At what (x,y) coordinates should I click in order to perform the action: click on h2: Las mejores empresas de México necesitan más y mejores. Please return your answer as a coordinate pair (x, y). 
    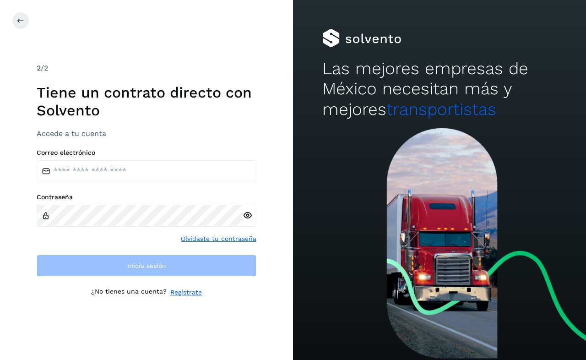
    Looking at the image, I should click on (440, 89).